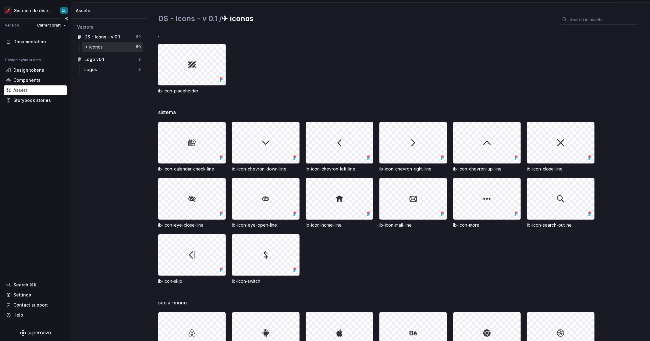 The height and width of the screenshot is (341, 650). I want to click on div: ib-icon-close-line, so click(560, 169).